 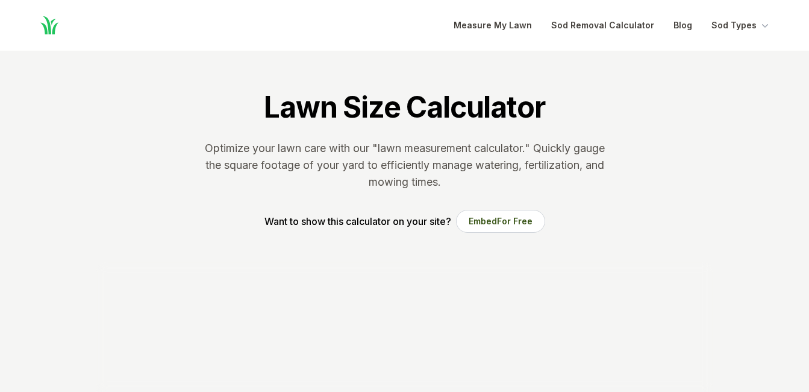 I want to click on button: EmbedFor Free, so click(x=501, y=221).